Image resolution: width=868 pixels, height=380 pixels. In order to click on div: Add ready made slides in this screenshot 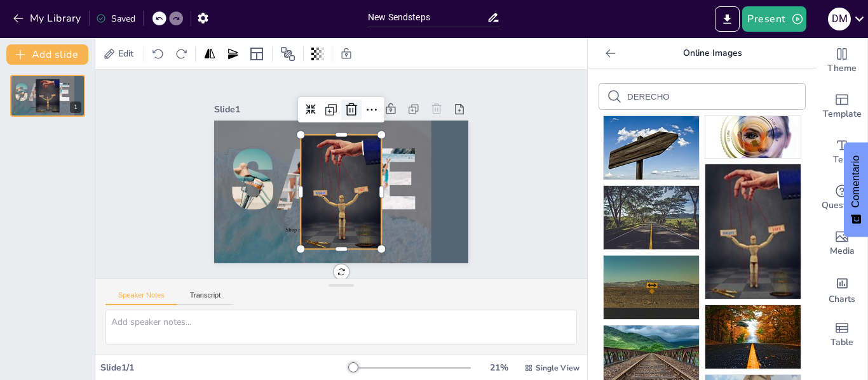, I will do `click(841, 107)`.